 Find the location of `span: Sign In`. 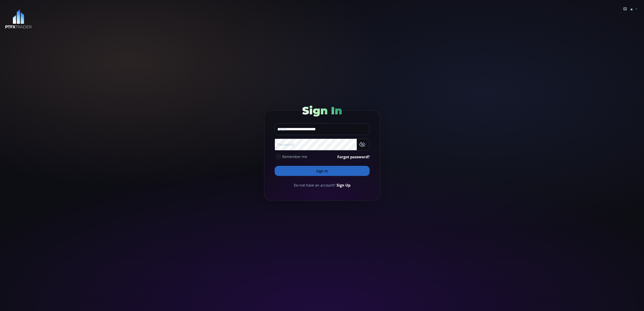

span: Sign In is located at coordinates (322, 110).